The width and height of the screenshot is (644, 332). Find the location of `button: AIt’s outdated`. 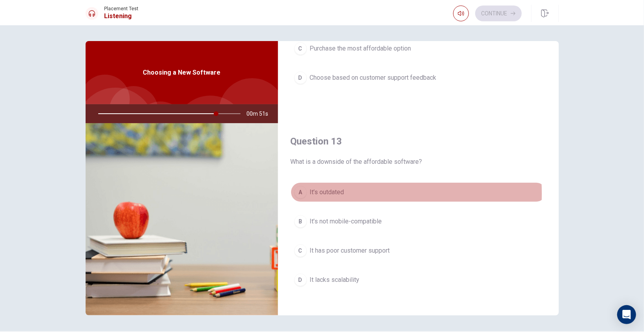

button: AIt’s outdated is located at coordinates (419, 192).